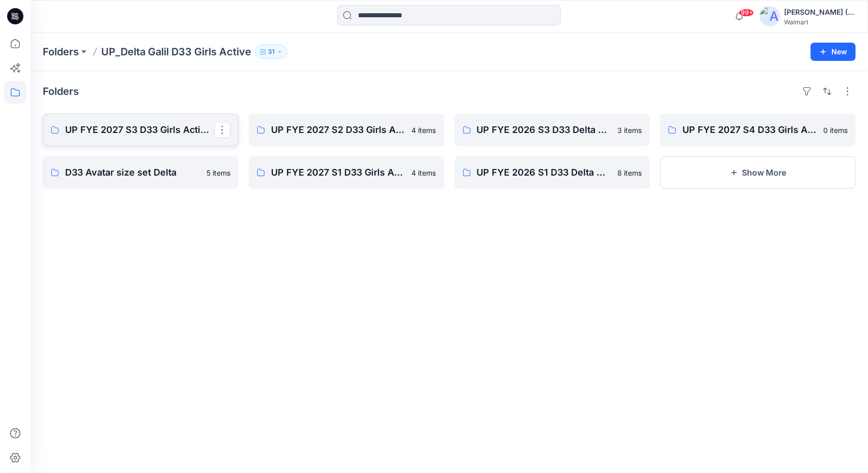 The width and height of the screenshot is (868, 473). Describe the element at coordinates (338, 173) in the screenshot. I see `p: UP FYE 2027 S1 D33 Girls Active Delta` at that location.